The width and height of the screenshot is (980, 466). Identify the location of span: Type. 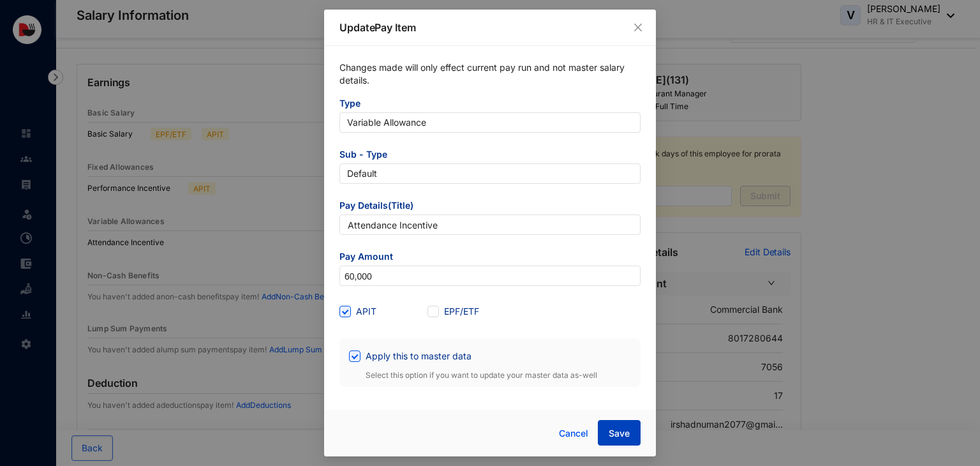
(490, 105).